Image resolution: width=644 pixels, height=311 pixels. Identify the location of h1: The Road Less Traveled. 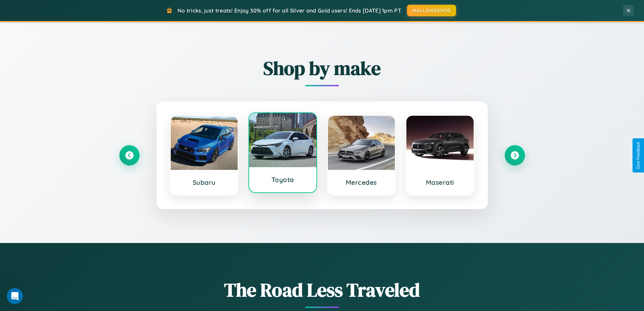
(322, 289).